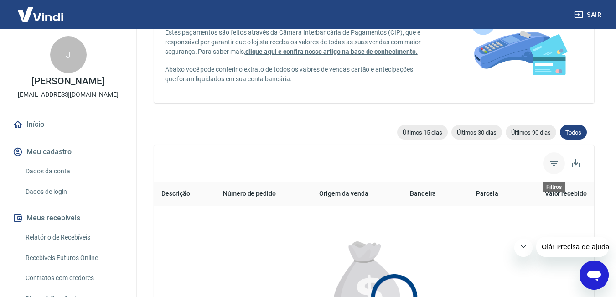 This screenshot has height=297, width=616. What do you see at coordinates (476, 132) in the screenshot?
I see `div: Últimos 30 dias` at bounding box center [476, 132].